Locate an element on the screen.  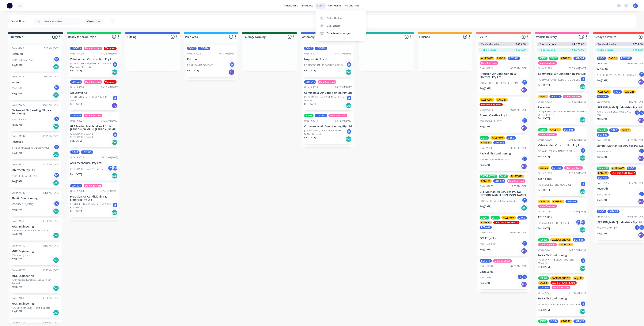
div: 25INT is located at coordinates (485, 138).